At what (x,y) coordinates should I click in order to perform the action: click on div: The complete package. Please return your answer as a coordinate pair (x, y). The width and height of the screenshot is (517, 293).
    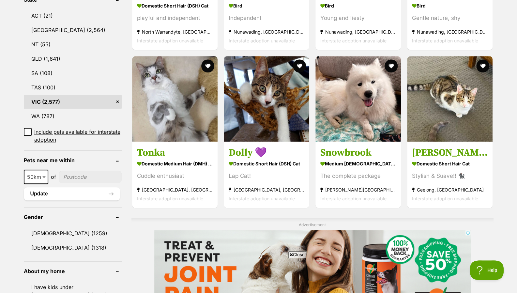
    Looking at the image, I should click on (358, 176).